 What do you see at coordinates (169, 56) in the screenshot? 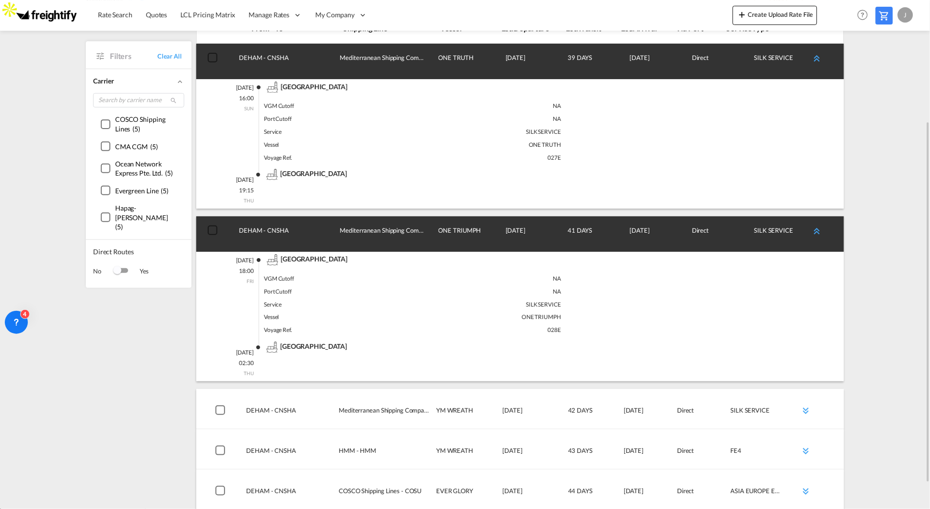
I see `a: Clear All` at bounding box center [169, 56].